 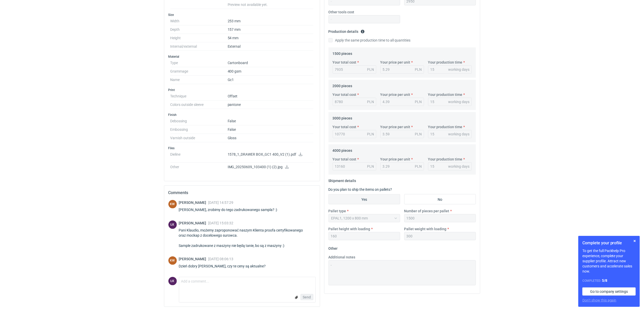 I want to click on dt: Grammage, so click(x=199, y=71).